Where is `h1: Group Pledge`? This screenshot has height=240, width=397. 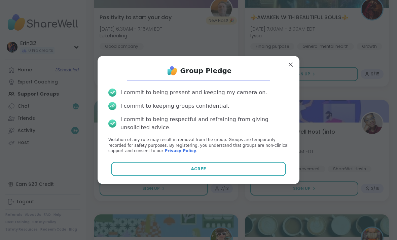
h1: Group Pledge is located at coordinates (206, 71).